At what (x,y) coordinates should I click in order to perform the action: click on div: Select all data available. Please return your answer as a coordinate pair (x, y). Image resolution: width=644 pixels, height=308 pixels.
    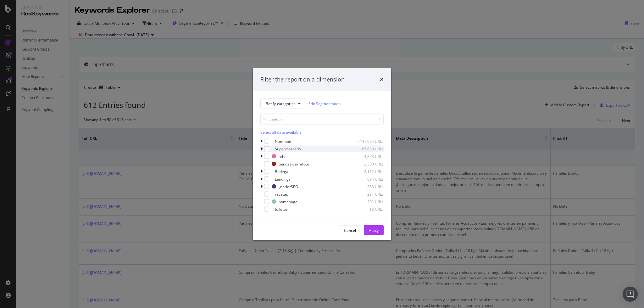
    Looking at the image, I should click on (322, 132).